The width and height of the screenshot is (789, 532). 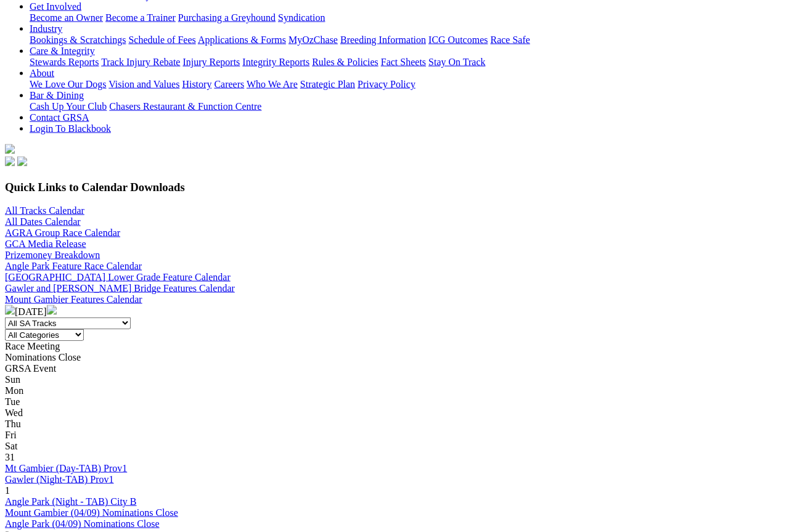 I want to click on a: Careers, so click(x=229, y=84).